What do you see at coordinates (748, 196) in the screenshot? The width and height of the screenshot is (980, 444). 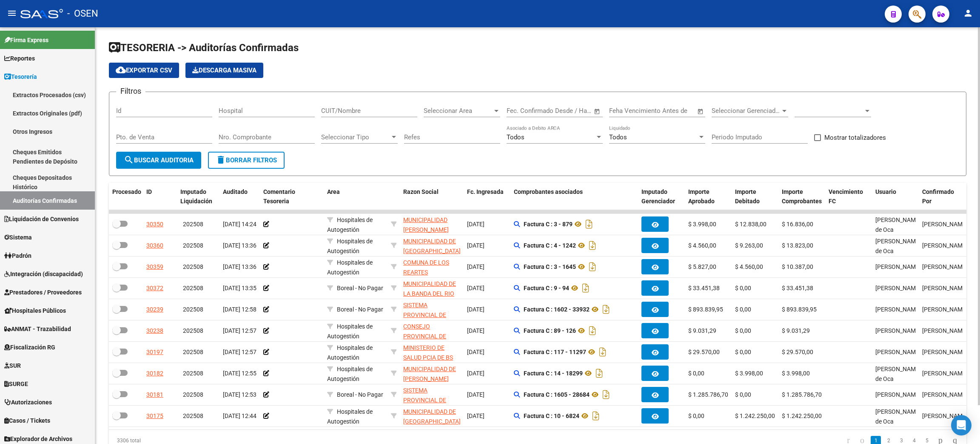 I see `span: Importe Debitado` at bounding box center [748, 196].